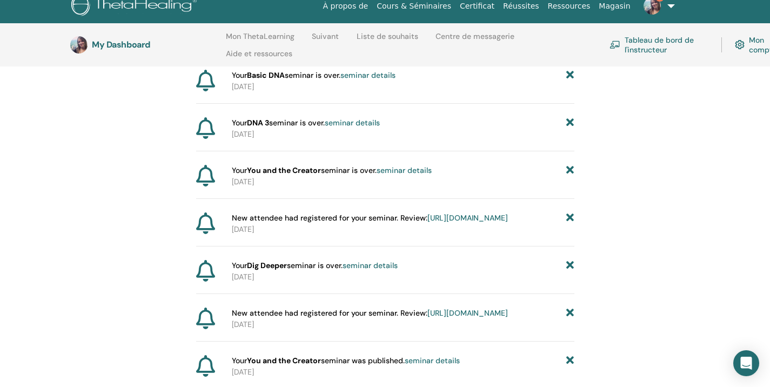 This screenshot has height=387, width=770. Describe the element at coordinates (146, 45) in the screenshot. I see `h3: My Dashboard` at that location.